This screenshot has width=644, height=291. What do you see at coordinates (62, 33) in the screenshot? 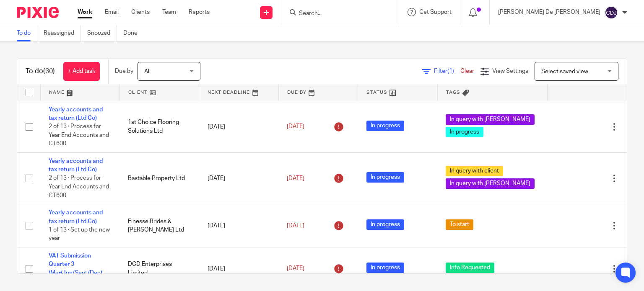
I see `a: Reassigned` at bounding box center [62, 33].